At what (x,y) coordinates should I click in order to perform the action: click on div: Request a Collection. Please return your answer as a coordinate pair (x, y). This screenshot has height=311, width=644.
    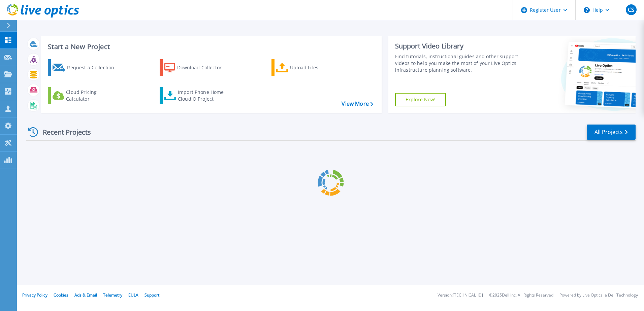
    Looking at the image, I should click on (94, 67).